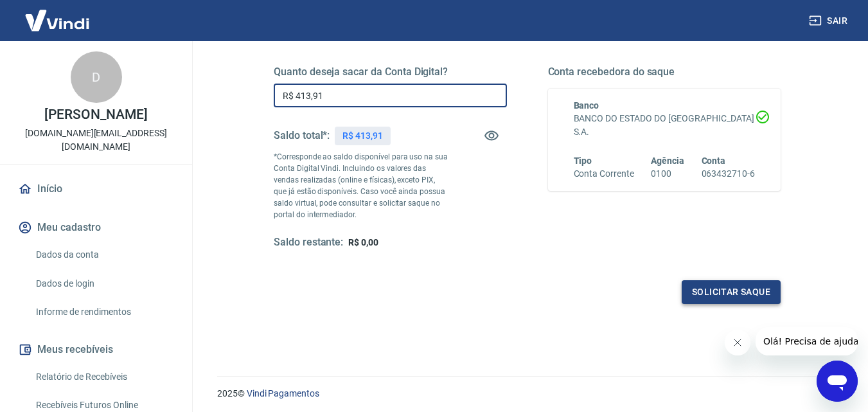 The width and height of the screenshot is (868, 412). I want to click on button: Sair, so click(830, 21).